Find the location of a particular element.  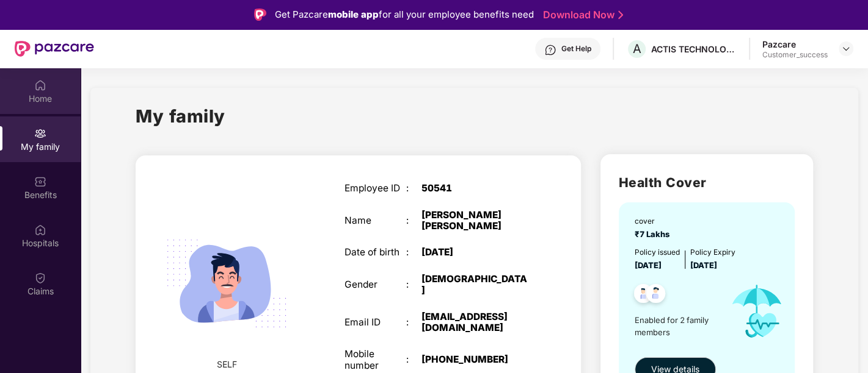

img: svg+xml;base64,PHN2ZyBpZD0iSG9tZSIgeG1sbnM9Imh0dHA6Ly93d3cudzMub3JnLzIwMDAvc3ZnIiB3aWR0aD0iMjAiIG... is located at coordinates (41, 86).